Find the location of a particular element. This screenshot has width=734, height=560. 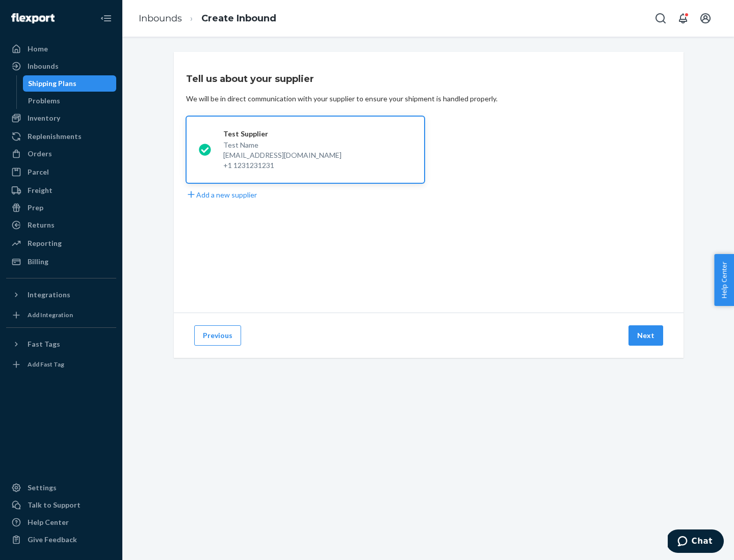

button: Give Feedback is located at coordinates (61, 540).